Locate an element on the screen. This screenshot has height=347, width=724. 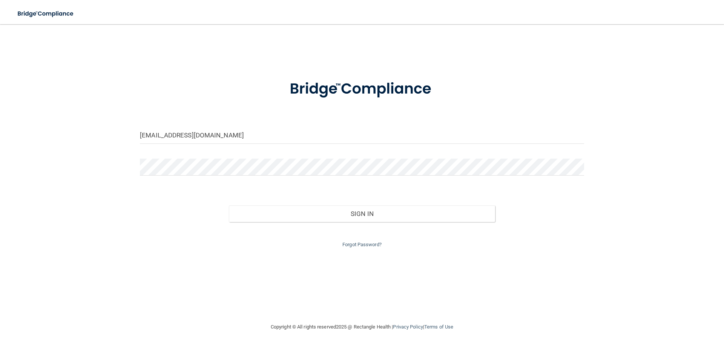
a: Privacy Policy is located at coordinates (408, 326).